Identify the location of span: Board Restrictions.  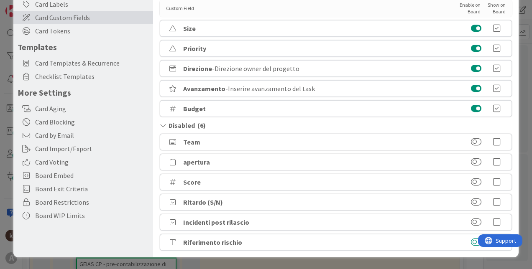
(92, 202).